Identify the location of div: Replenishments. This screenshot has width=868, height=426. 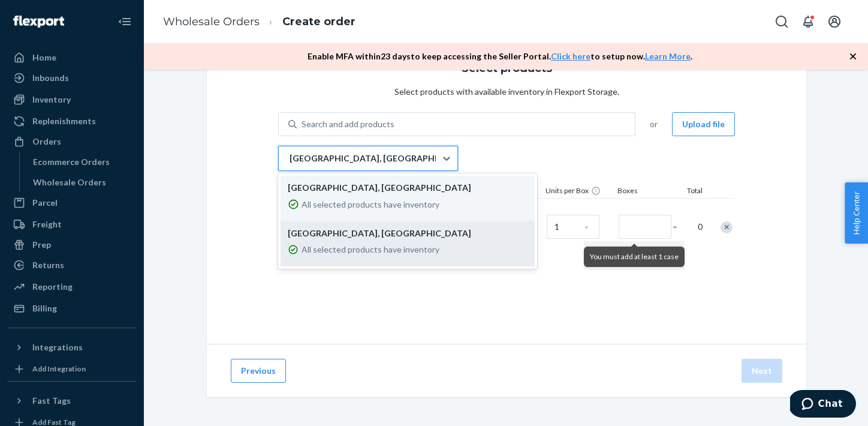
(64, 121).